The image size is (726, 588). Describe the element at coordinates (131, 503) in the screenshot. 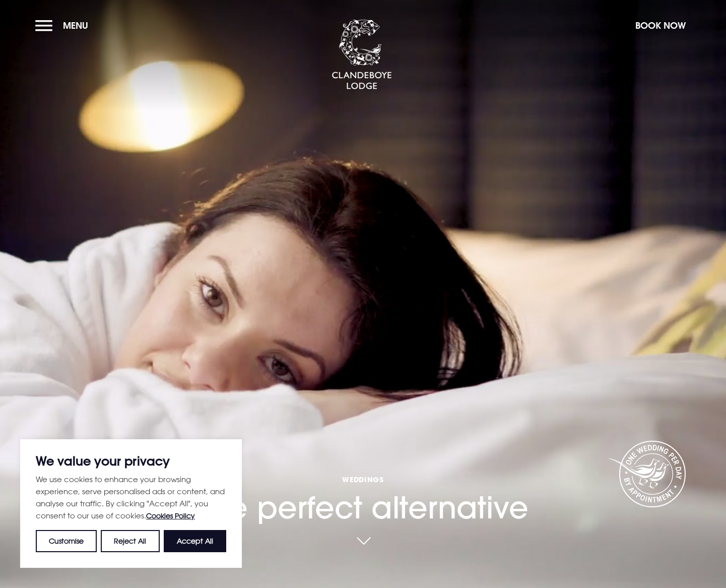

I see `div: We value your privacy` at that location.